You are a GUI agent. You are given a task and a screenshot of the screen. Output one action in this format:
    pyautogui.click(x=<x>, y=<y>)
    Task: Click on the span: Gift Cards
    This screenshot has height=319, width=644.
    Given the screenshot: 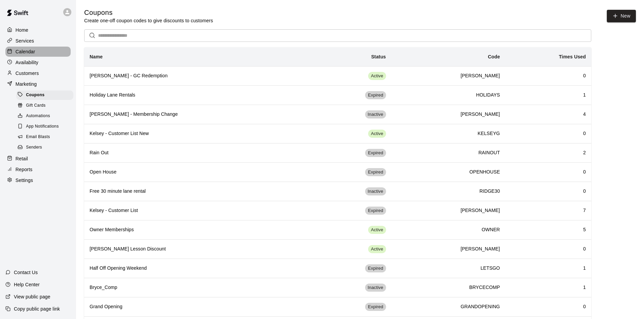 What is the action you would take?
    pyautogui.click(x=36, y=106)
    